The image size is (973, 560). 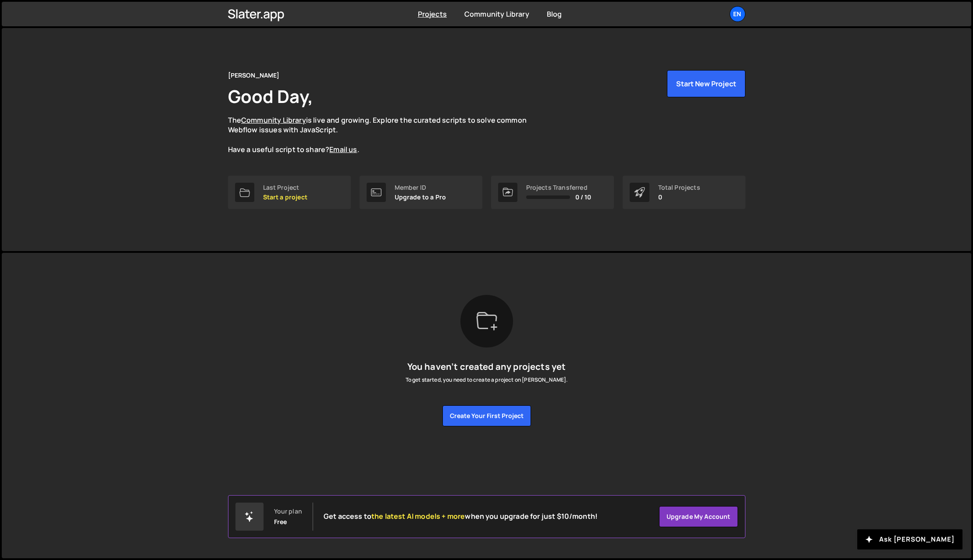 What do you see at coordinates (386, 135) in the screenshot?
I see `p: The is live and growing. Explore the curated scripts to solve common Webflow issues with JavaScri...` at bounding box center [386, 135].